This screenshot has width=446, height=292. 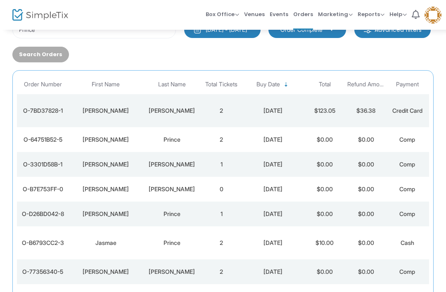 I want to click on span: Help, so click(x=398, y=14).